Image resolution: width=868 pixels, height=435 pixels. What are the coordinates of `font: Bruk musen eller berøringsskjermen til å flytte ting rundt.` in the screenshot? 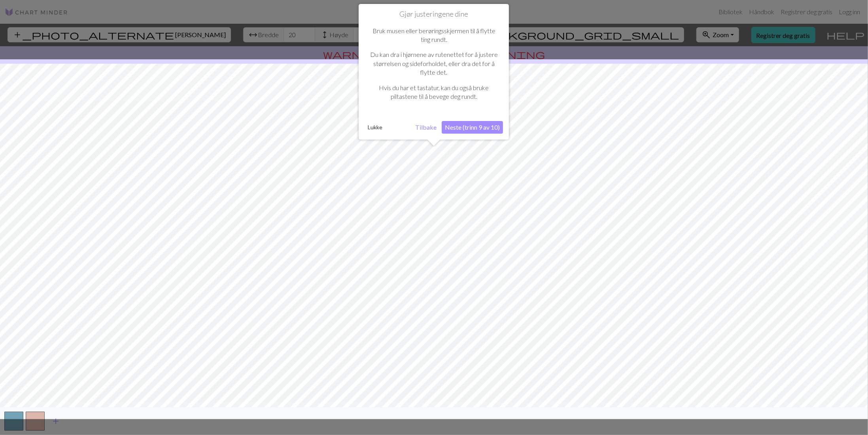 It's located at (434, 35).